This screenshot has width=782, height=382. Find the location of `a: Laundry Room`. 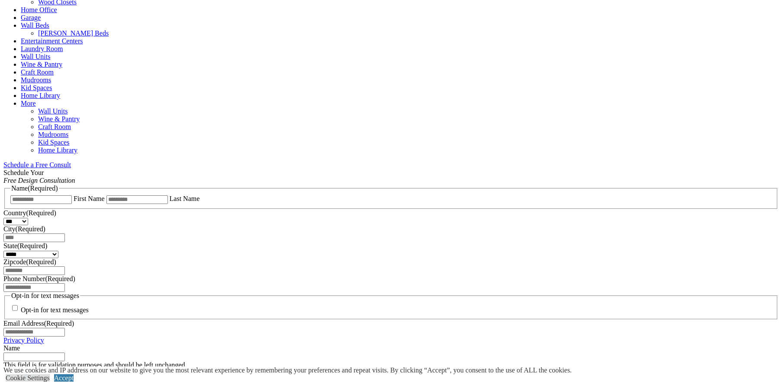

a: Laundry Room is located at coordinates (42, 48).